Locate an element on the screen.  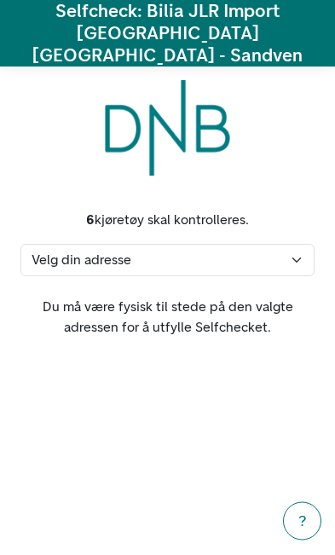
img: DNB is located at coordinates (167, 128).